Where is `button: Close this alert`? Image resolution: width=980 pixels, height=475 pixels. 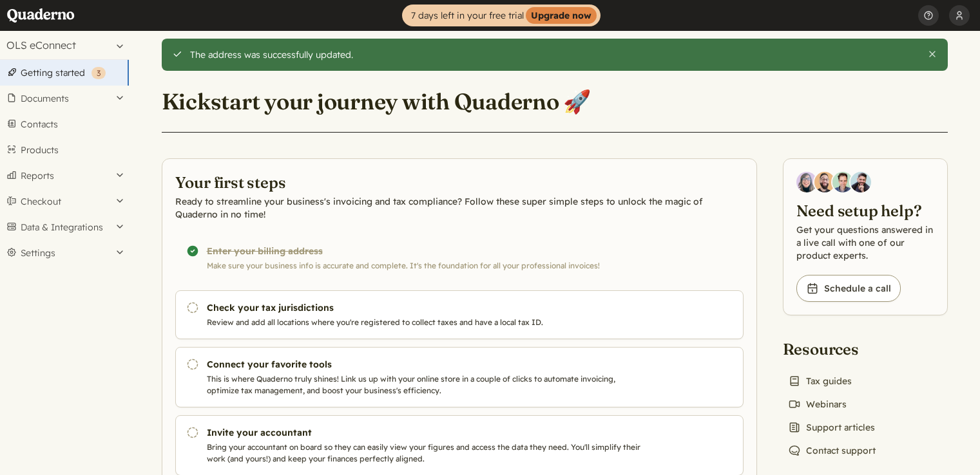 button: Close this alert is located at coordinates (932, 54).